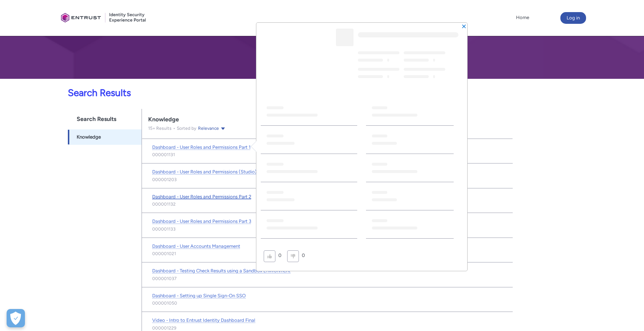  What do you see at coordinates (522, 18) in the screenshot?
I see `a: Home` at bounding box center [522, 18].